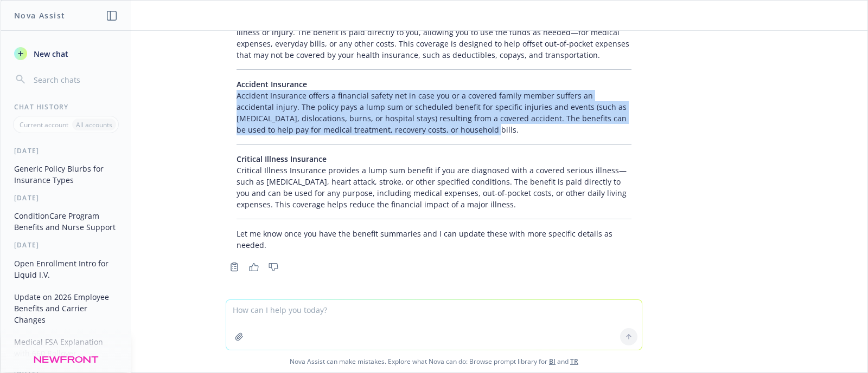 Image resolution: width=868 pixels, height=373 pixels. I want to click on svg: Copy to clipboard, so click(234, 267).